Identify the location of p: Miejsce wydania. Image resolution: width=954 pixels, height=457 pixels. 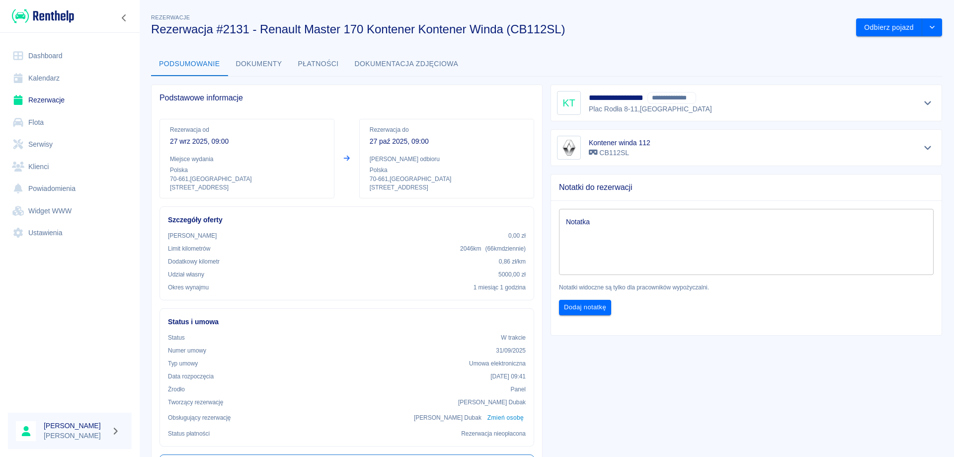
(247, 159).